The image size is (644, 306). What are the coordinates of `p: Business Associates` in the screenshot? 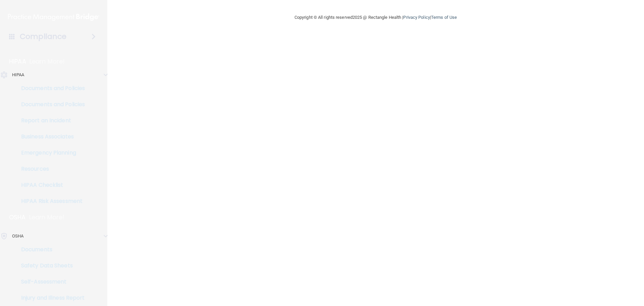 It's located at (50, 137).